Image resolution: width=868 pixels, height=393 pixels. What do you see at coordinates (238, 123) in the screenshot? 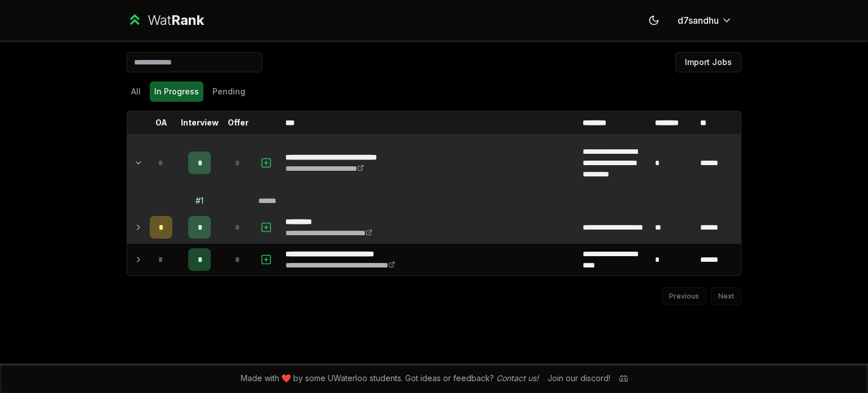
I see `p: Offer` at bounding box center [238, 123].